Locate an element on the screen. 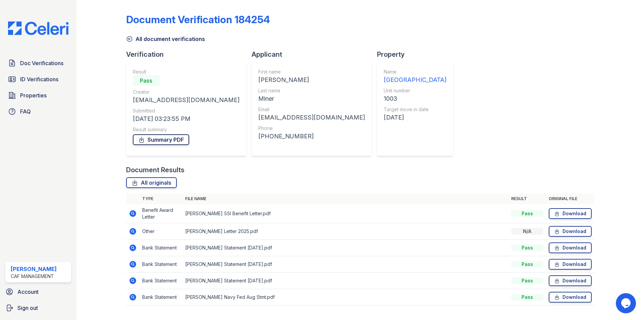 The width and height of the screenshot is (644, 320). th: File name is located at coordinates (346, 199).